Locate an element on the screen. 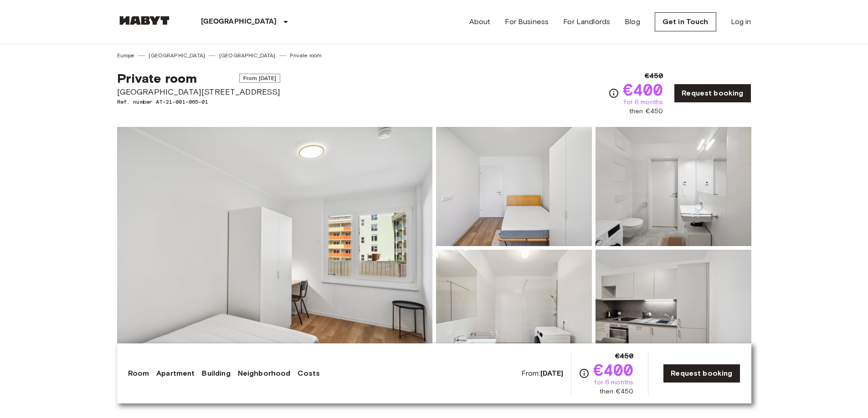 The width and height of the screenshot is (868, 418). a: About is located at coordinates (480, 22).